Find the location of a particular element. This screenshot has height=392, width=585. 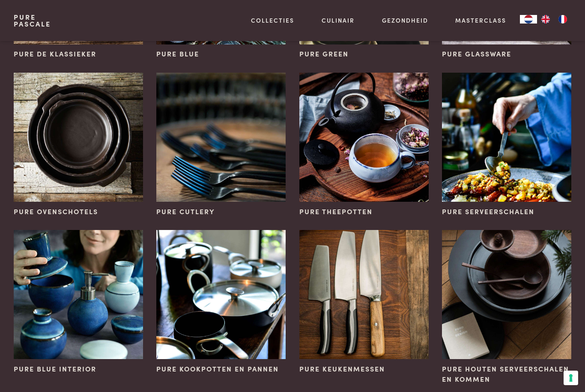

span: Pure serveerschalen is located at coordinates (488, 212).